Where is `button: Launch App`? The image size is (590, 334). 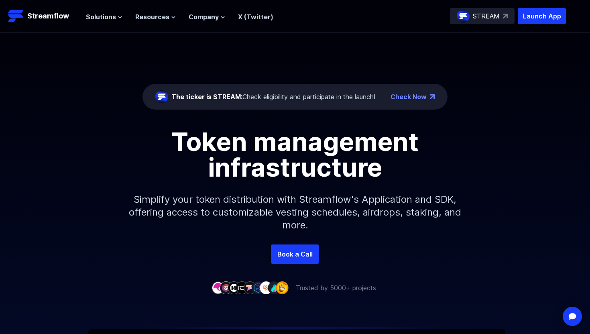
button: Launch App is located at coordinates (542, 16).